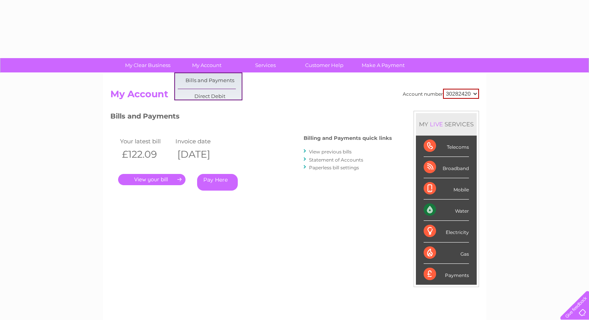 This screenshot has width=589, height=320. What do you see at coordinates (446, 210) in the screenshot?
I see `div: Water` at bounding box center [446, 210].